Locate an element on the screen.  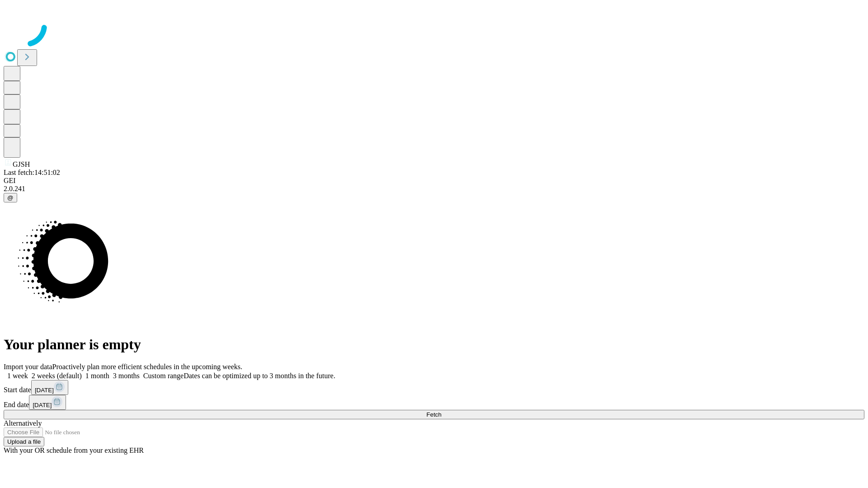
span: Dates can be optimized up to 3 months in the future. is located at coordinates (259, 375).